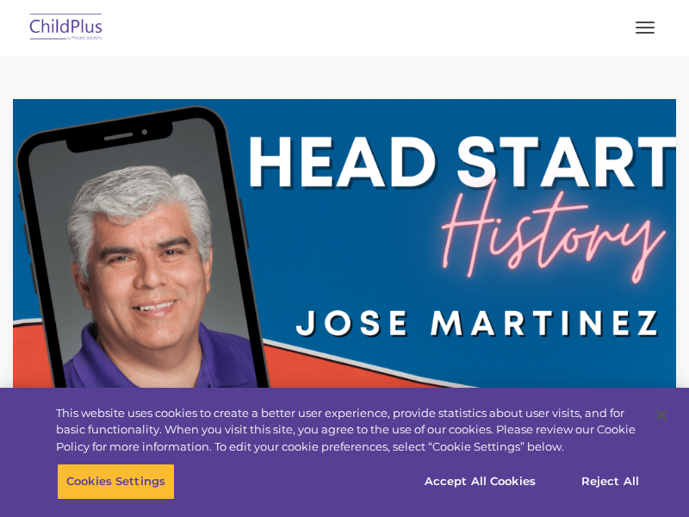  What do you see at coordinates (115, 482) in the screenshot?
I see `button: Cookies Settings` at bounding box center [115, 482].